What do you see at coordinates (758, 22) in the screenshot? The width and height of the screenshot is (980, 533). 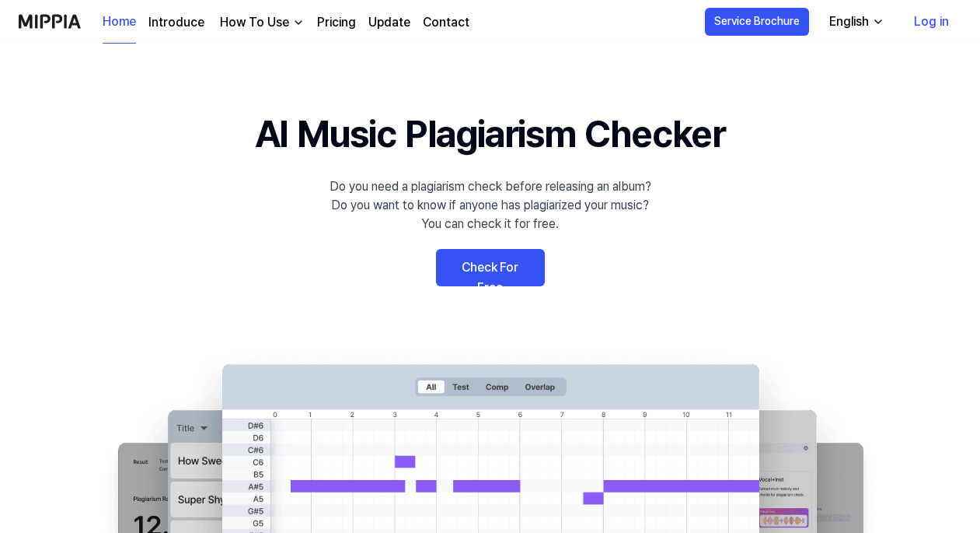 I see `button: Service Brochure` at bounding box center [758, 22].